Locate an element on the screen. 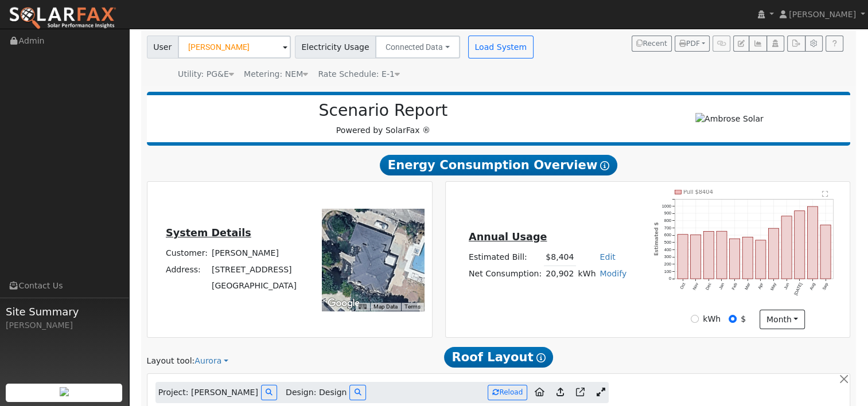  div: Metering: NEM is located at coordinates (276, 74).